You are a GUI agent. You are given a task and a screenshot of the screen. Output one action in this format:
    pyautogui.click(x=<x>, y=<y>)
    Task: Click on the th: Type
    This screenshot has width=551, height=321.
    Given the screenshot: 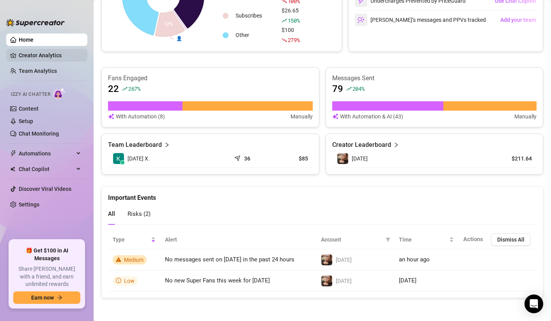 What is the action you would take?
    pyautogui.click(x=134, y=240)
    